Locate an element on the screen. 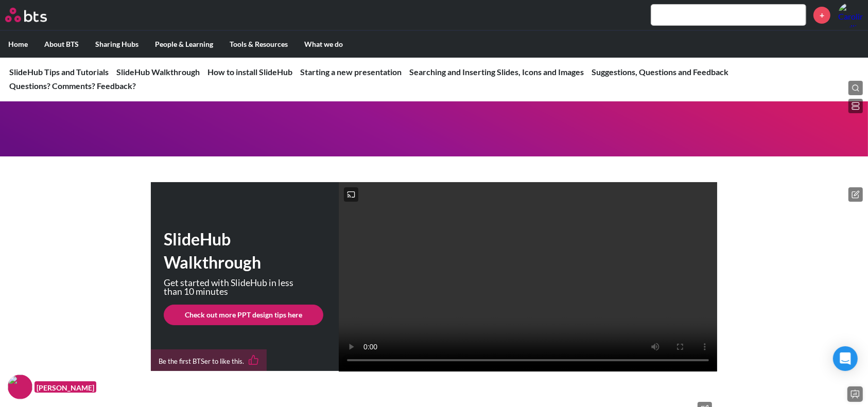  img: Carolina Sevilla is located at coordinates (851, 15).